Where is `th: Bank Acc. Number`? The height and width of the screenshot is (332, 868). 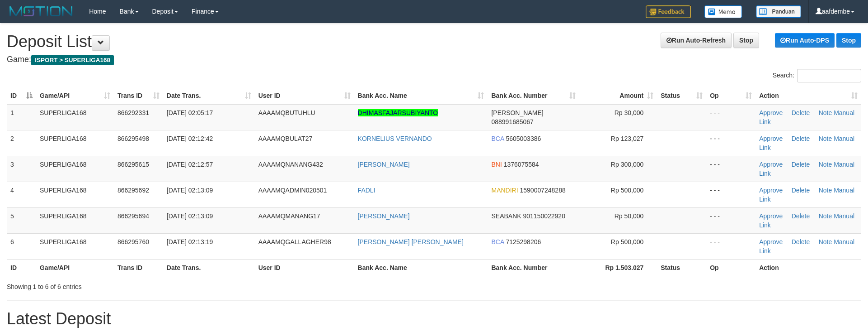
th: Bank Acc. Number is located at coordinates (533, 267).